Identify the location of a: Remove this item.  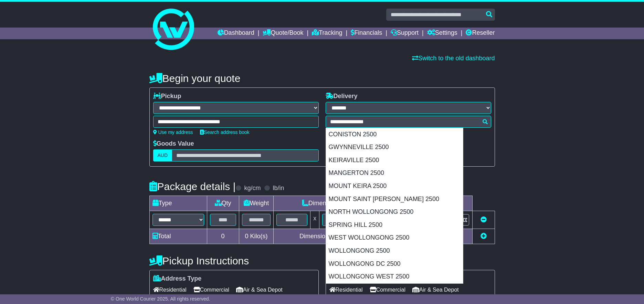
(484, 220).